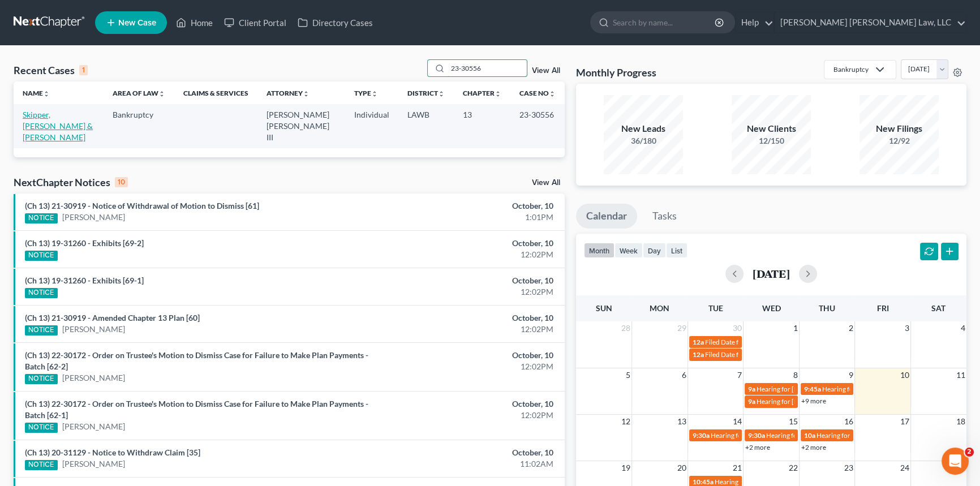  Describe the element at coordinates (36, 93) in the screenshot. I see `a: Nameunfold_more` at that location.